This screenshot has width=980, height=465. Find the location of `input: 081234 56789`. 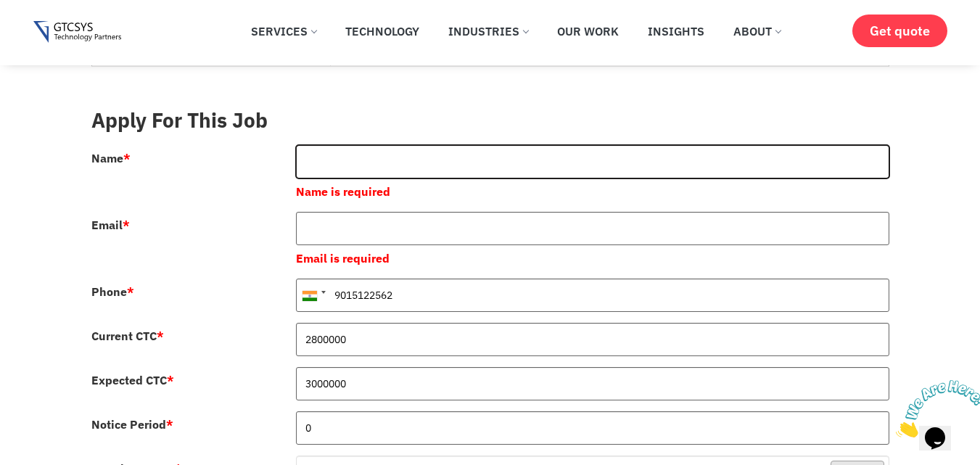

input: 081234 56789 is located at coordinates (593, 295).